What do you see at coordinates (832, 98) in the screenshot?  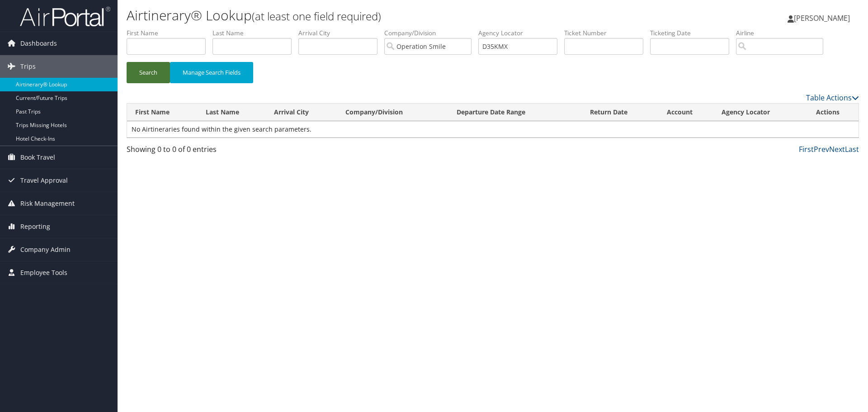 I see `a: Table Actions` at bounding box center [832, 98].